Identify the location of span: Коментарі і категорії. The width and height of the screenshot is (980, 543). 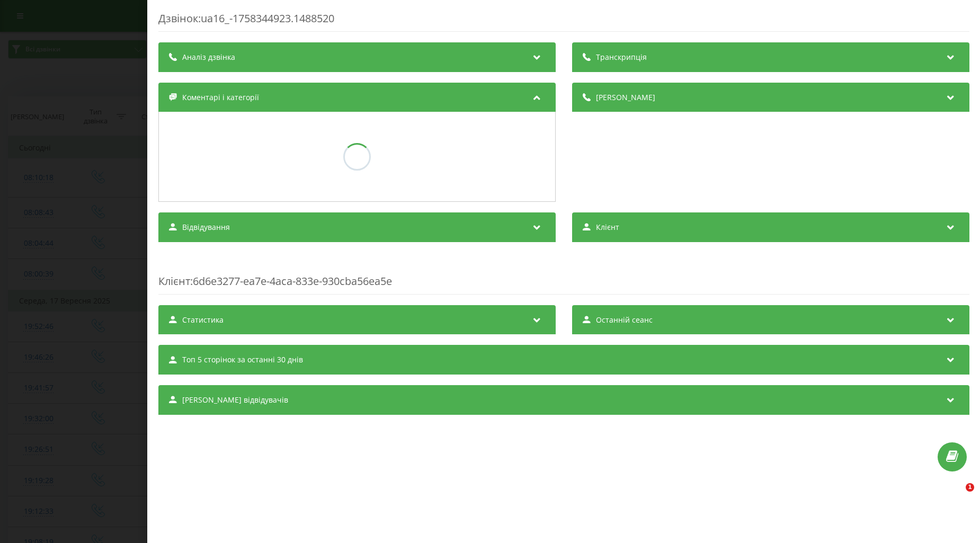
(221, 98).